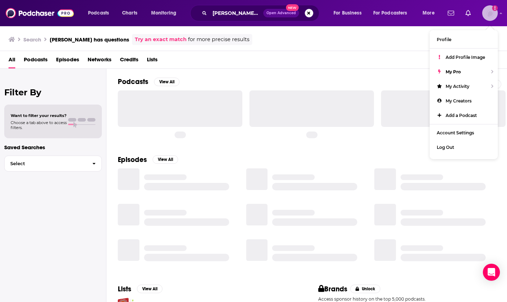 The height and width of the screenshot is (302, 507). I want to click on div: Open Intercom Messenger, so click(491, 273).